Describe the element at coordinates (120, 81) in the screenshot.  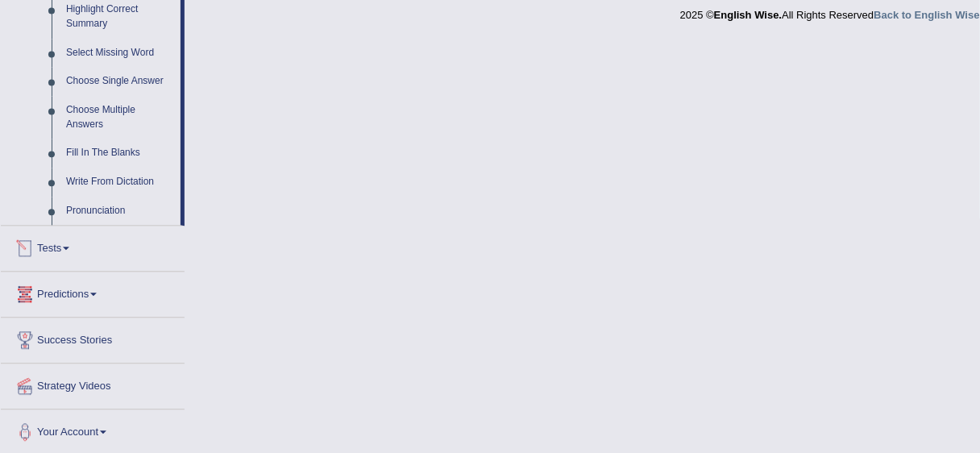
I see `a: Choose Single Answer` at that location.